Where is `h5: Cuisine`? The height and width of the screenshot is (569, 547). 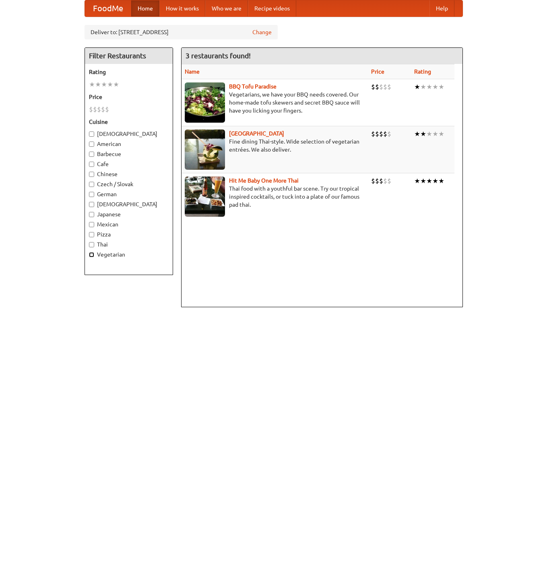 h5: Cuisine is located at coordinates (129, 122).